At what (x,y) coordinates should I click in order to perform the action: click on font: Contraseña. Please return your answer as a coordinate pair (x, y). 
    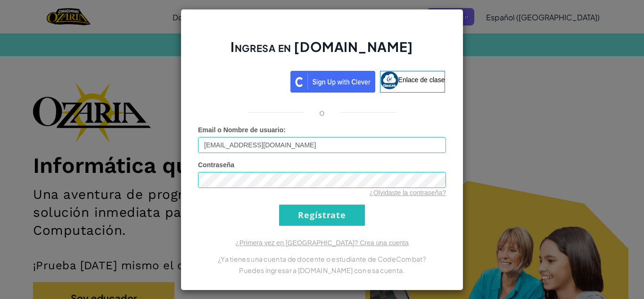
    Looking at the image, I should click on (216, 165).